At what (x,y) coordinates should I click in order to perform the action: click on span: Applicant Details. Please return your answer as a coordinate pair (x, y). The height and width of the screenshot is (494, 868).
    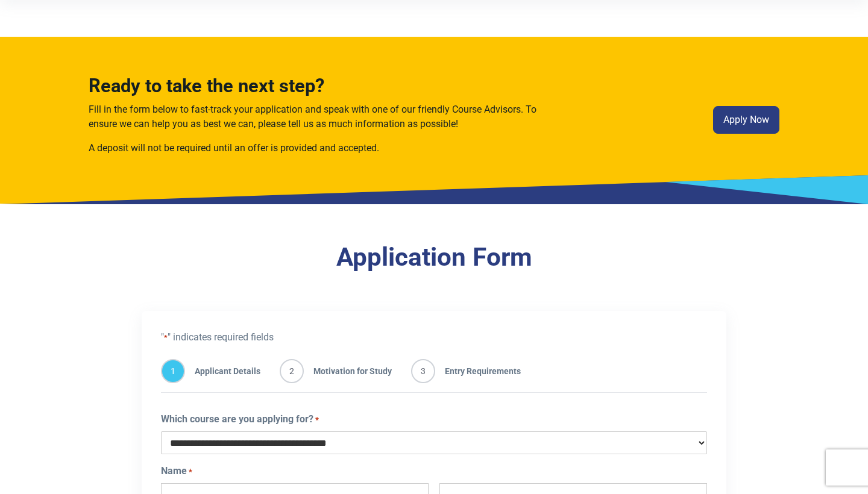
    Looking at the image, I should click on (222, 371).